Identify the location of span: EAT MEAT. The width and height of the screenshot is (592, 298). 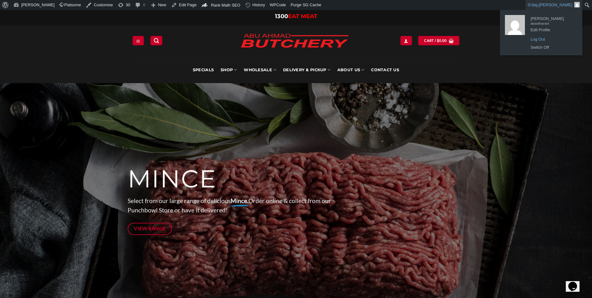
(303, 16).